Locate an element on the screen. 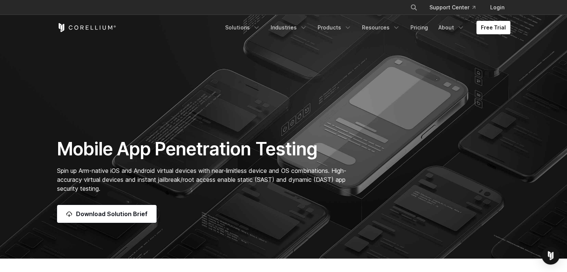 The image size is (567, 272). a: Login is located at coordinates (498, 7).